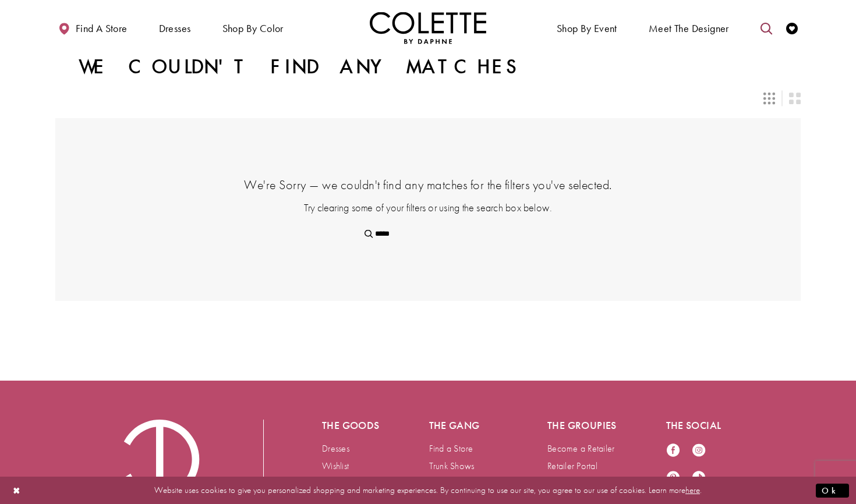 This screenshot has height=504, width=856. What do you see at coordinates (336, 449) in the screenshot?
I see `a: Dresses` at bounding box center [336, 449].